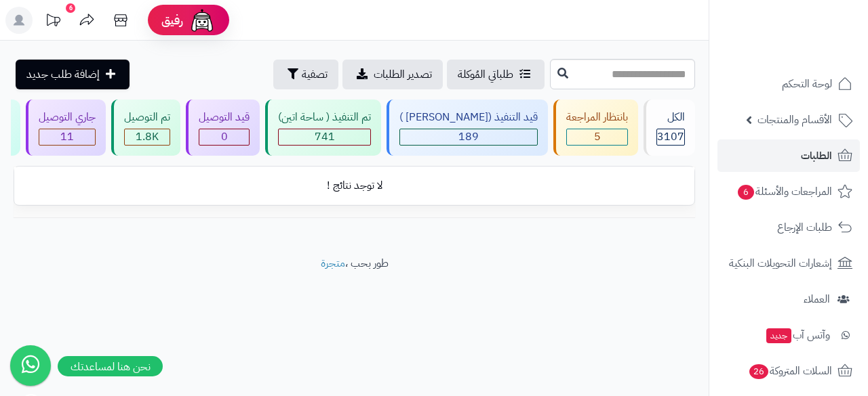 This screenshot has width=868, height=396. I want to click on a: تحديثات المنصة, so click(53, 22).